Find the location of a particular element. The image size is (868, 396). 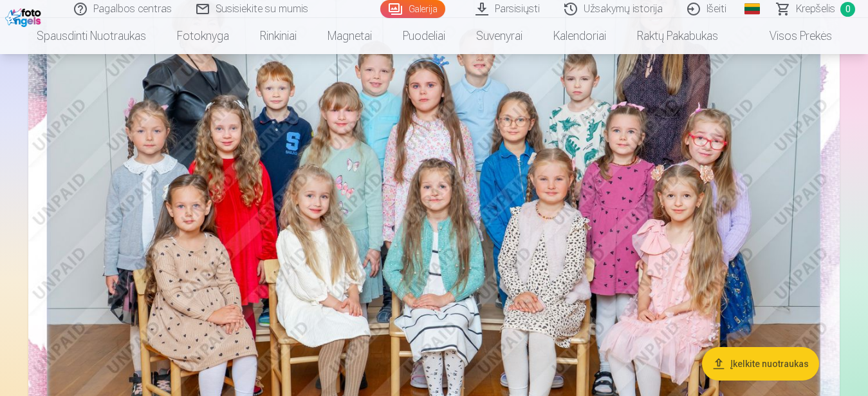

img: /fa2 is located at coordinates (24, 16).